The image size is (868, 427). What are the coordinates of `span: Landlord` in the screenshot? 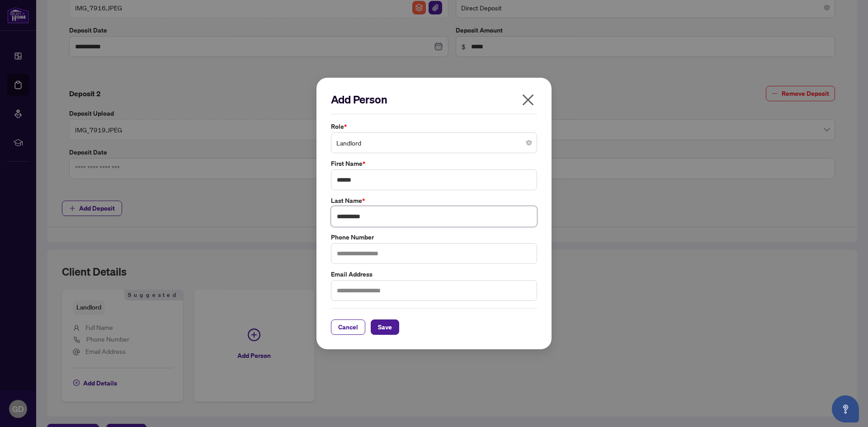 It's located at (434, 143).